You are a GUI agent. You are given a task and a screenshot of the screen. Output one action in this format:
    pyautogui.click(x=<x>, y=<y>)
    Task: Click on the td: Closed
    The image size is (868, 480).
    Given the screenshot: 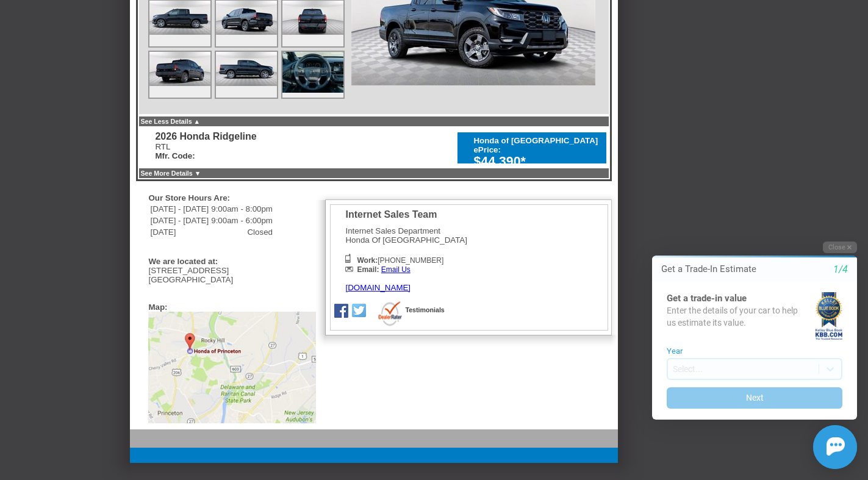 What is the action you would take?
    pyautogui.click(x=241, y=232)
    